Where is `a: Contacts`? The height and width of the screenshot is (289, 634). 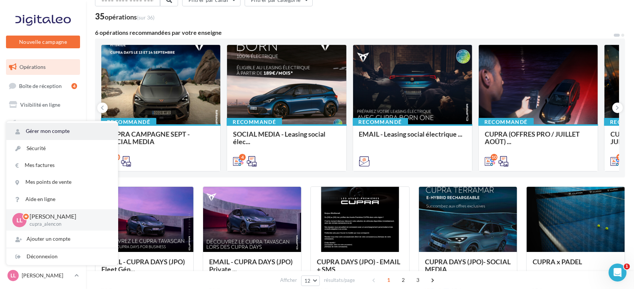
a: Contacts is located at coordinates (43, 142).